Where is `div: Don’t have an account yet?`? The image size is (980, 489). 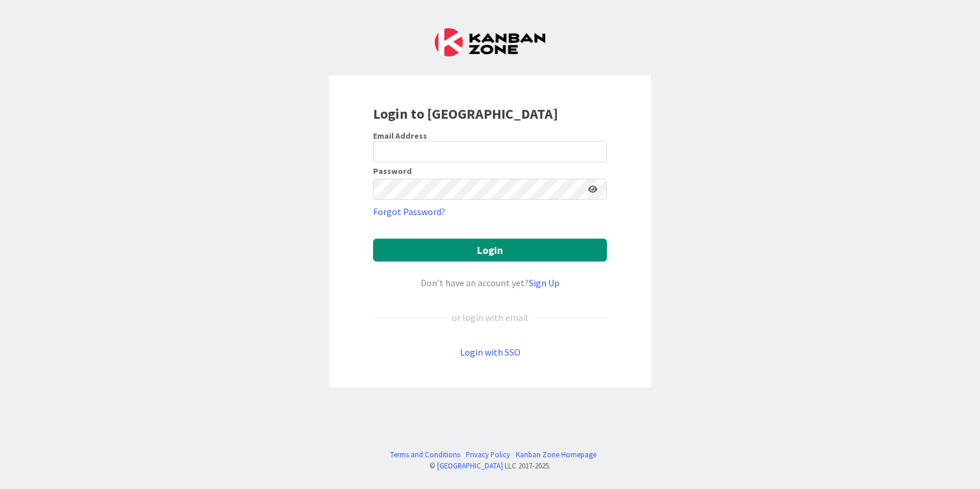
div: Don’t have an account yet? is located at coordinates (490, 283).